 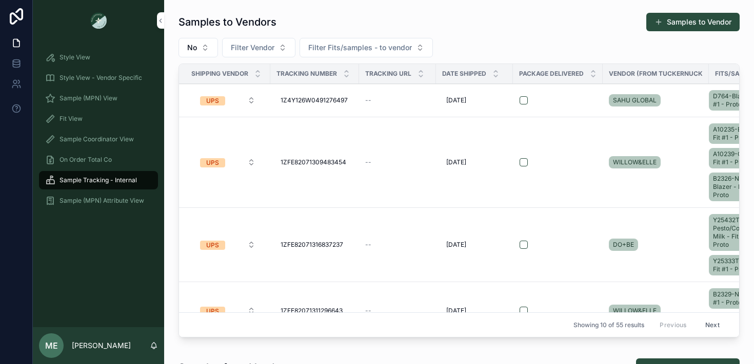 What do you see at coordinates (314, 100) in the screenshot?
I see `span: 1Z4Y126W0491276497` at bounding box center [314, 100].